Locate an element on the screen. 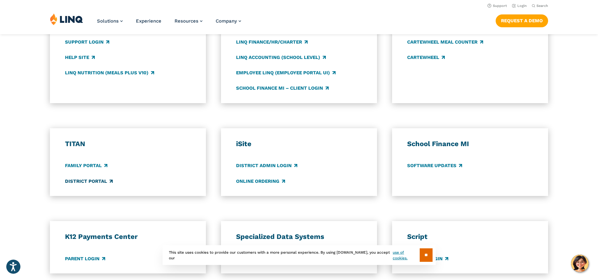  span: Solutions is located at coordinates (108, 21).